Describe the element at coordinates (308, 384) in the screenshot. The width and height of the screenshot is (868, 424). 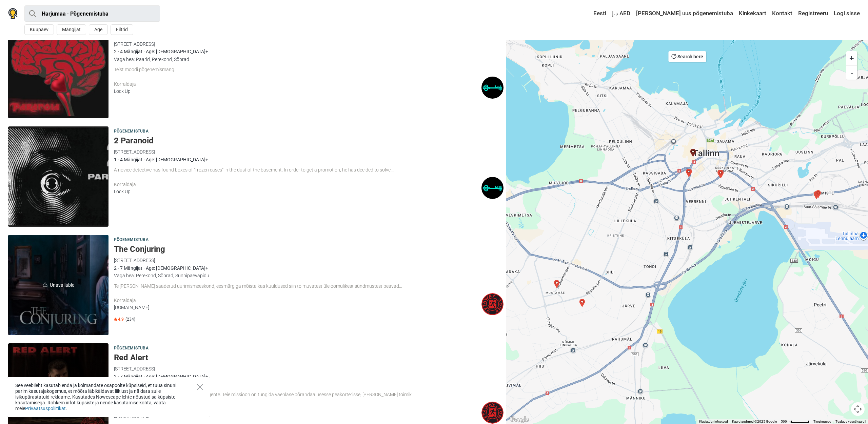
I see `div: Väga hea: Paarid, Sõbrad, Sünnipäevapidu` at that location.